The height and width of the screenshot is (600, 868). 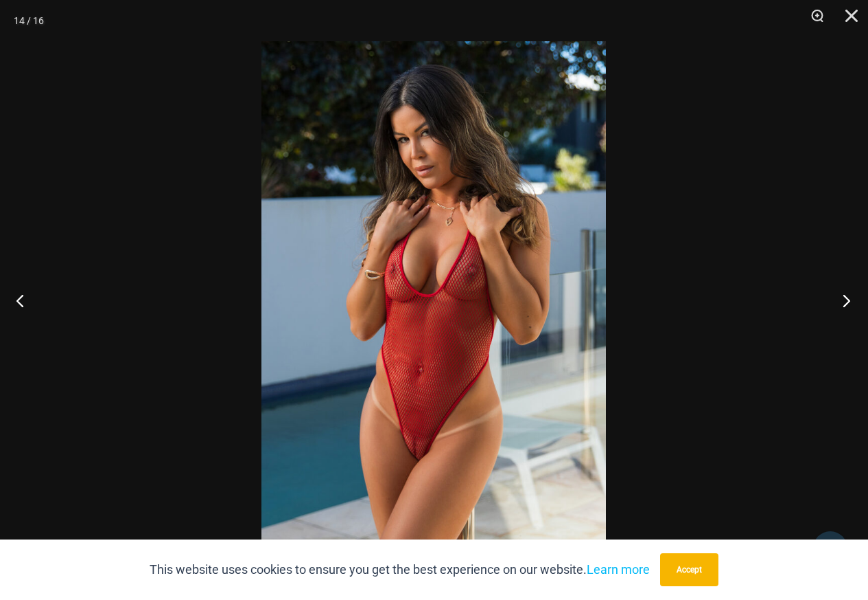 What do you see at coordinates (28, 21) in the screenshot?
I see `div: 14 / 16` at bounding box center [28, 21].